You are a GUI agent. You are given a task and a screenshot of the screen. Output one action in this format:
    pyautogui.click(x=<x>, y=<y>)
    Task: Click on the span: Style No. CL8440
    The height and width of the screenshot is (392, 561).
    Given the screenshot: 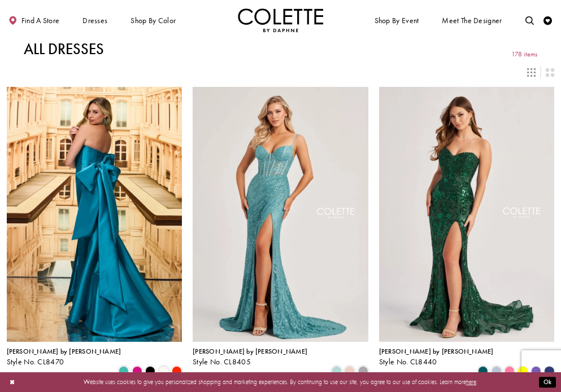 What is the action you would take?
    pyautogui.click(x=407, y=362)
    